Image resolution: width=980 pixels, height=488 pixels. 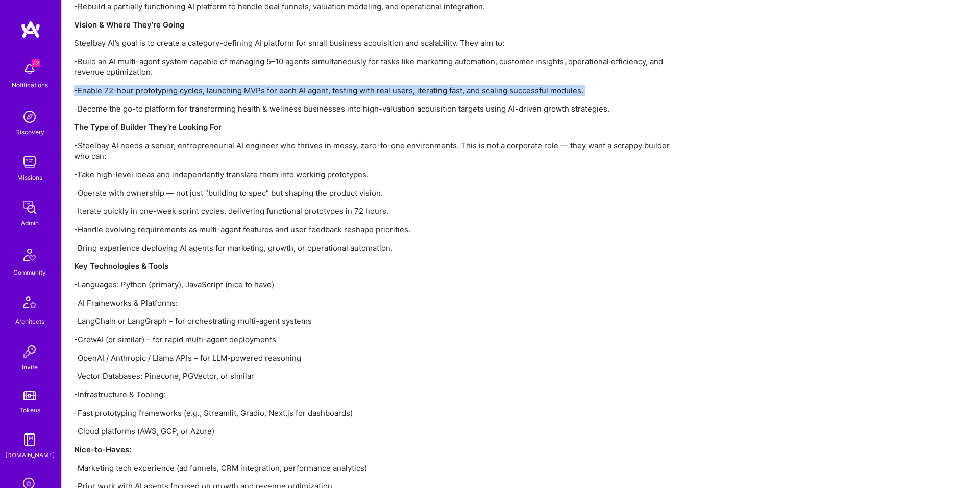 What do you see at coordinates (29, 395) in the screenshot?
I see `img: tokens` at bounding box center [29, 395].